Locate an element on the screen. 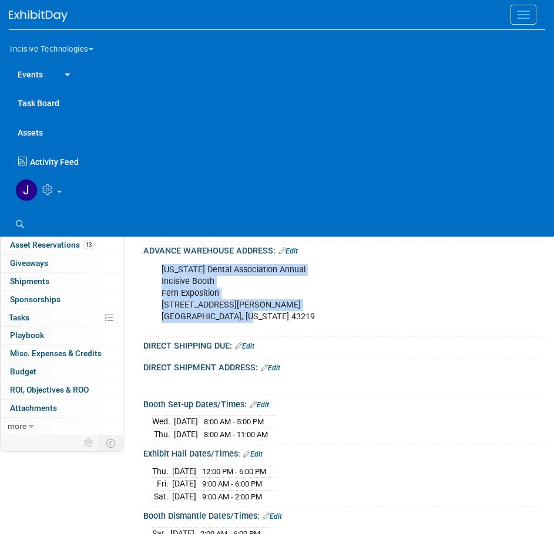 Image resolution: width=554 pixels, height=534 pixels. div: ADVANCE WAREHOUSE ADDRESS: is located at coordinates (344, 250).